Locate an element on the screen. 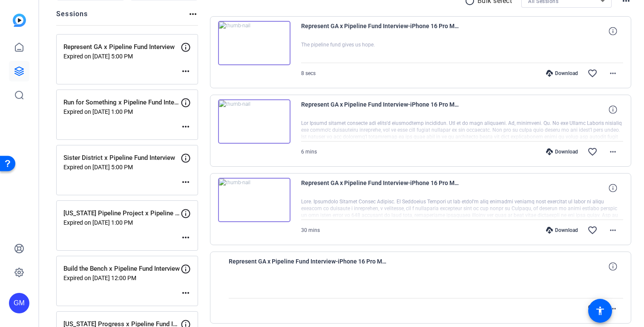 The width and height of the screenshot is (644, 327). span: 8 secs is located at coordinates (309, 73).